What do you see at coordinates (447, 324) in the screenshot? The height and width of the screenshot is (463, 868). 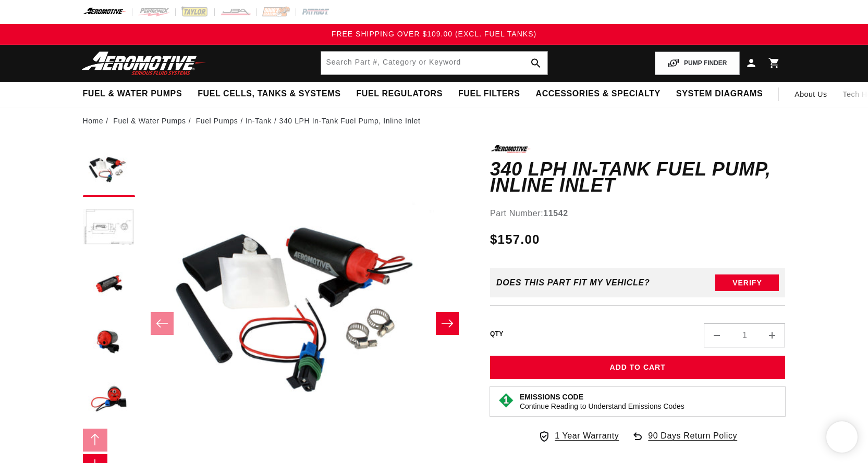 I see `button: Slide right` at bounding box center [447, 324].